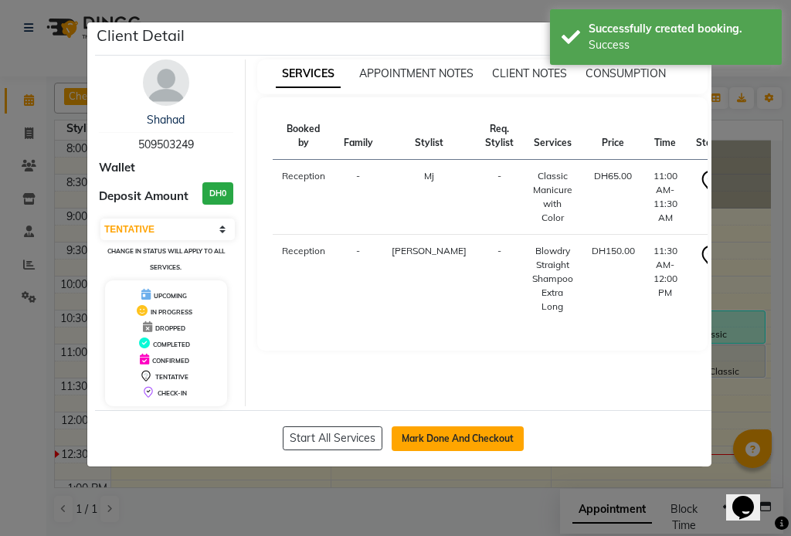 The width and height of the screenshot is (791, 536). Describe the element at coordinates (172, 312) in the screenshot. I see `span: IN PROGRESS` at that location.